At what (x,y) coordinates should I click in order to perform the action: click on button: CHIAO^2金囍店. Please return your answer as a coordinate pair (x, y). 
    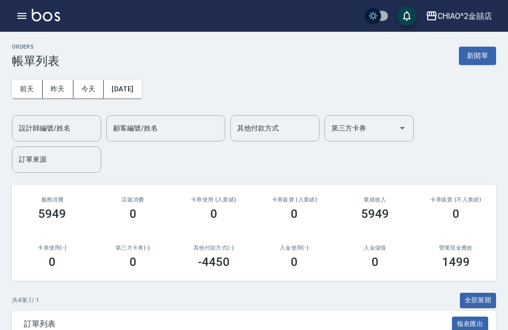
    Looking at the image, I should click on (459, 16).